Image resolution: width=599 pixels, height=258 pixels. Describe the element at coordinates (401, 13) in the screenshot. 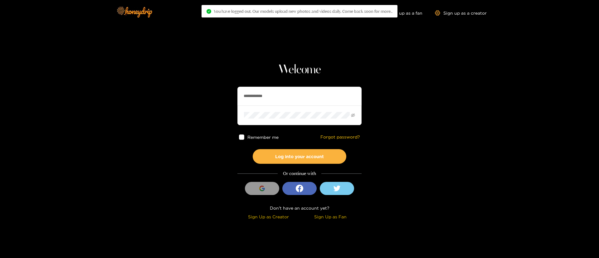

I see `a: Sign up as a fan` at that location.